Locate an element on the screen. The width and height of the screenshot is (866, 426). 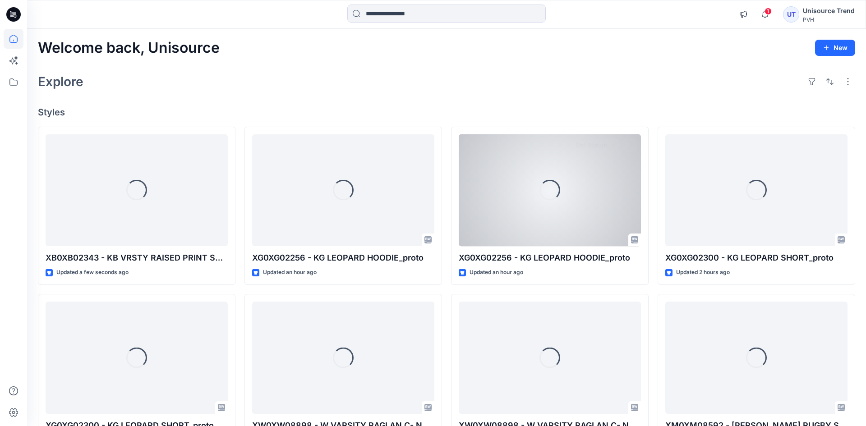
span: 1 is located at coordinates (769, 11).